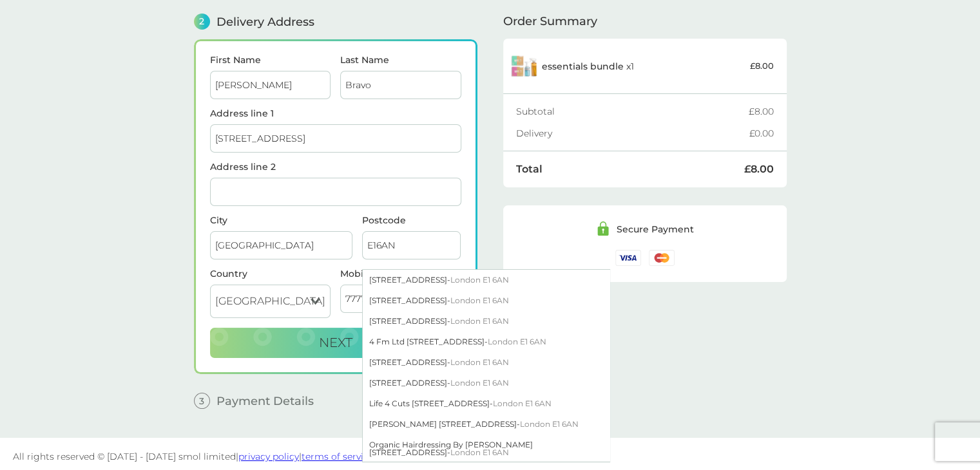 The image size is (980, 470). I want to click on div: Total, so click(630, 169).